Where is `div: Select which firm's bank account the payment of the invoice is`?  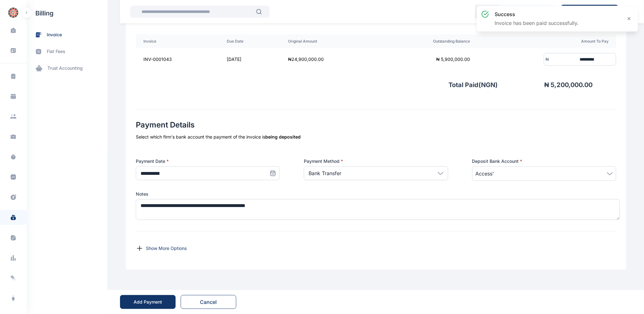 div: Select which firm's bank account the payment of the invoice is is located at coordinates (376, 137).